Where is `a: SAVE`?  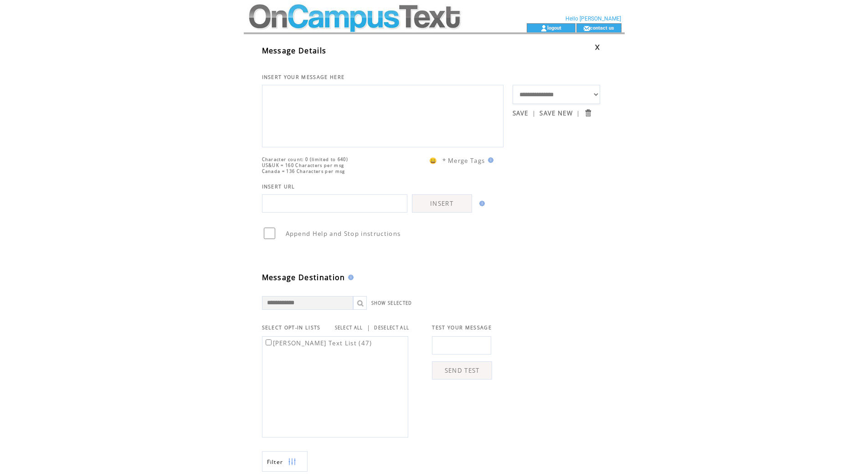 a: SAVE is located at coordinates (521, 113).